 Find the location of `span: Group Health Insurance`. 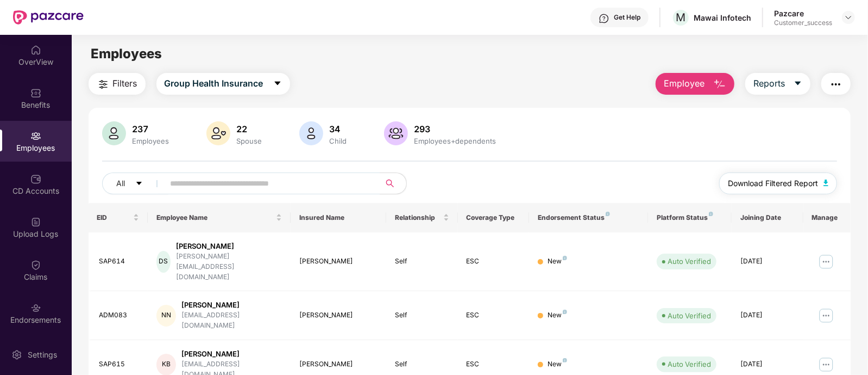

span: Group Health Insurance is located at coordinates (214, 83).